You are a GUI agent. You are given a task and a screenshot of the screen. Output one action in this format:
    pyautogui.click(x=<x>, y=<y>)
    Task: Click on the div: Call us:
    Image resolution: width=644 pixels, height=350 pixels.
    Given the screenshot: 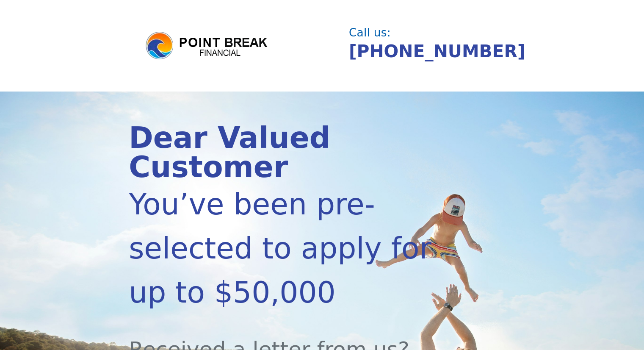 What is the action you would take?
    pyautogui.click(x=430, y=33)
    